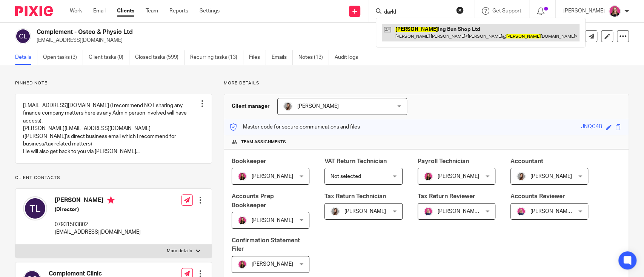 The image size is (644, 277). I want to click on a: Clients, so click(126, 11).